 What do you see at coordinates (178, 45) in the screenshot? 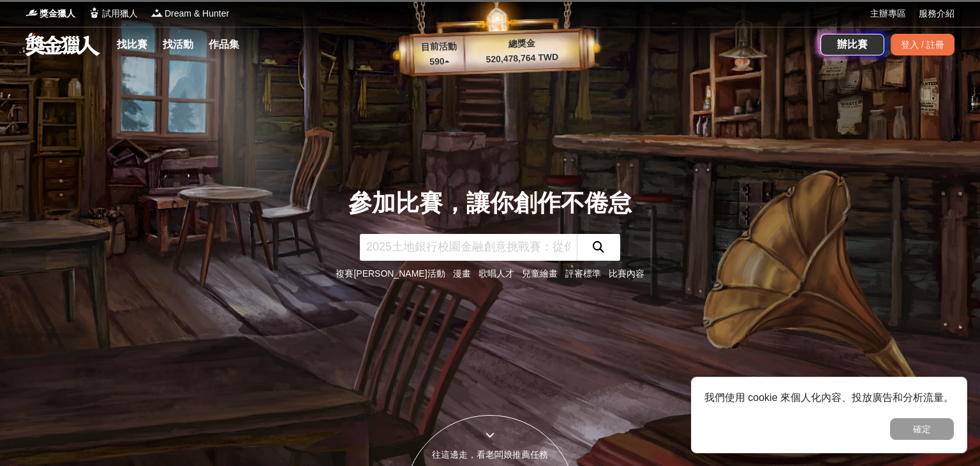
I see `a: 找活動` at bounding box center [178, 45].